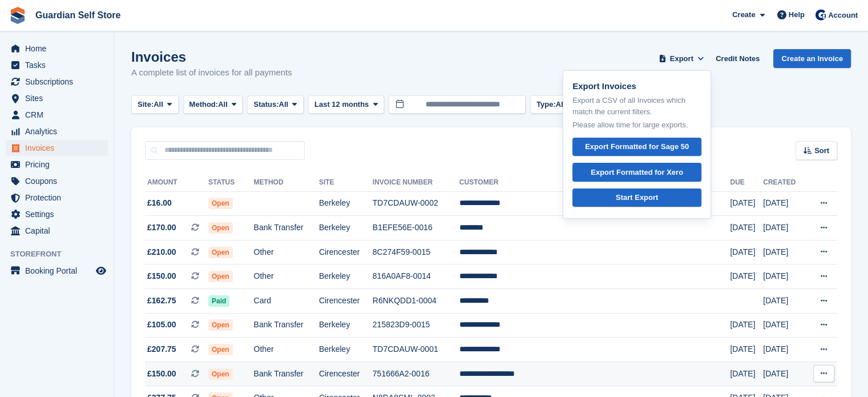  Describe the element at coordinates (59, 198) in the screenshot. I see `span: Protection` at that location.